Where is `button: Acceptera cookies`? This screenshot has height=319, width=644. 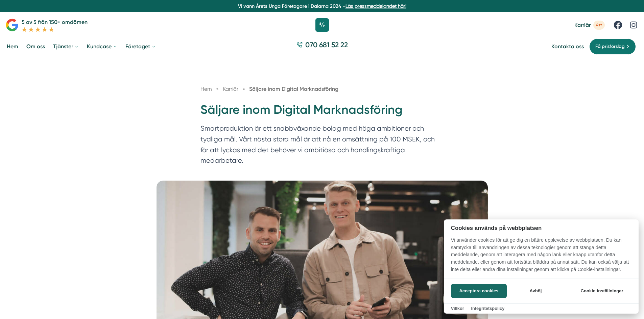
button: Acceptera cookies is located at coordinates (479, 291).